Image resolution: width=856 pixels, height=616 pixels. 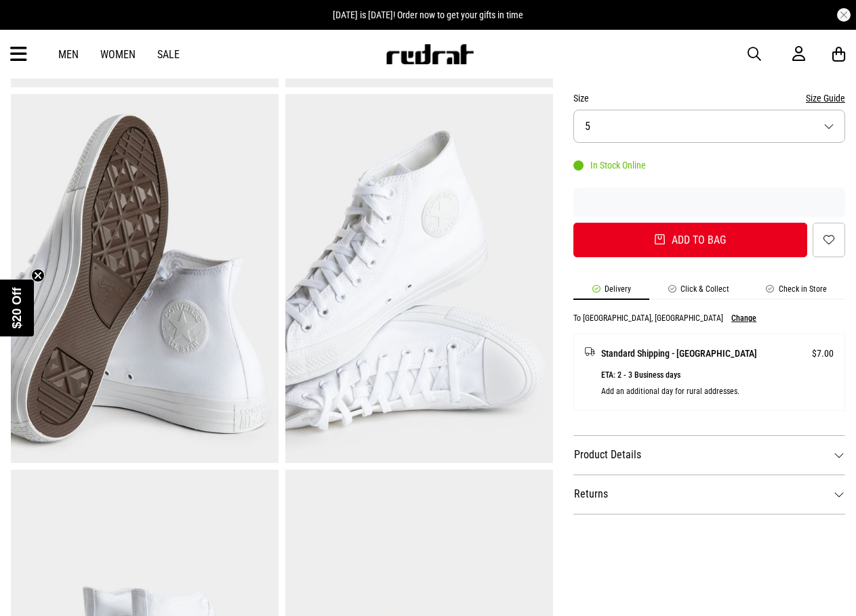 I want to click on span: $20 Off, so click(x=17, y=307).